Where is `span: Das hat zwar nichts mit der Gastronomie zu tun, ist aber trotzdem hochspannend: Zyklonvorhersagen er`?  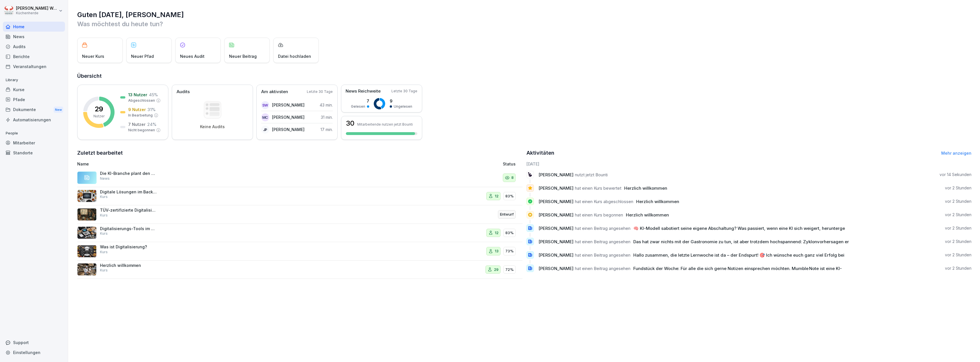 span: Das hat zwar nichts mit der Gastronomie zu tun, ist aber trotzdem hochspannend: Zyklonvorhersagen er is located at coordinates (742, 241).